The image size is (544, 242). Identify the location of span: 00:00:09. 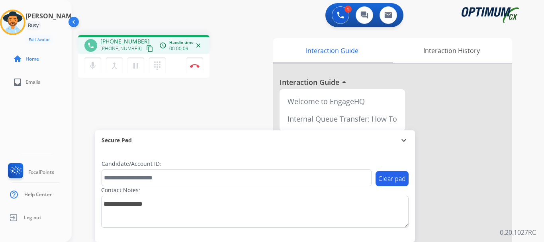
(179, 49).